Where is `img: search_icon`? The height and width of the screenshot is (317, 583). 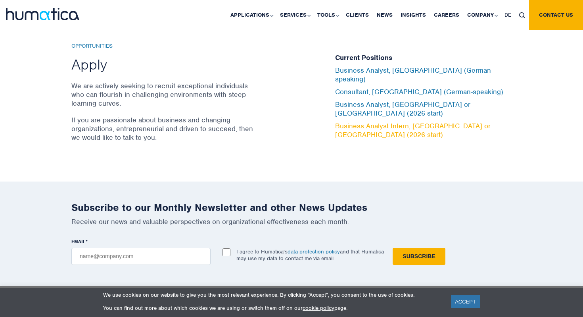 img: search_icon is located at coordinates (522, 15).